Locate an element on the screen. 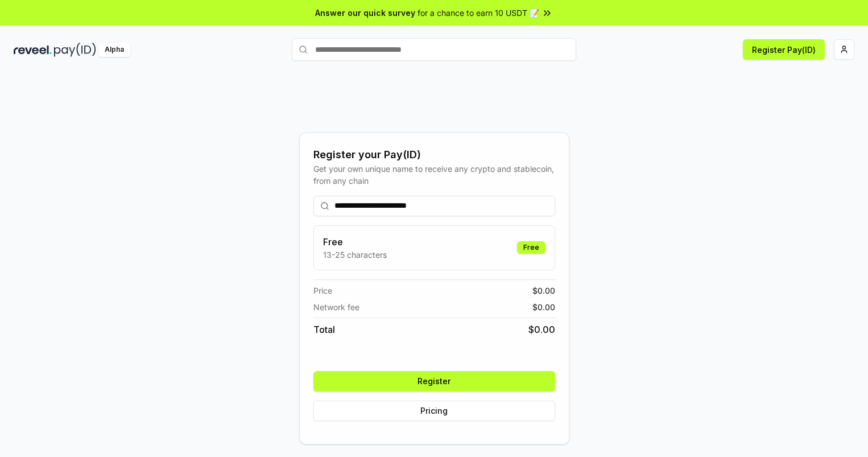 The height and width of the screenshot is (457, 868). button: Register Pay(ID) is located at coordinates (784, 50).